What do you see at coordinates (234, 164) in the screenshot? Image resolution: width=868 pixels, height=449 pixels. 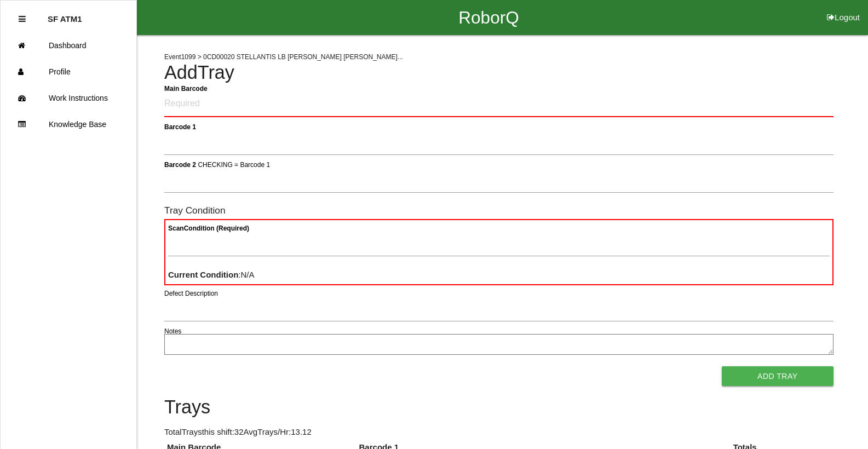 I see `span: CHECKING = Barcode 1` at bounding box center [234, 164].